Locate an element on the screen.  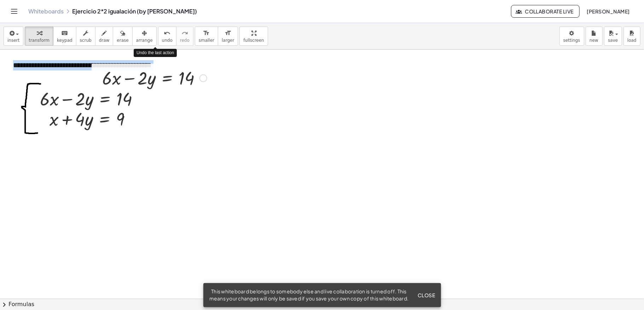
button: scrub is located at coordinates (86, 36).